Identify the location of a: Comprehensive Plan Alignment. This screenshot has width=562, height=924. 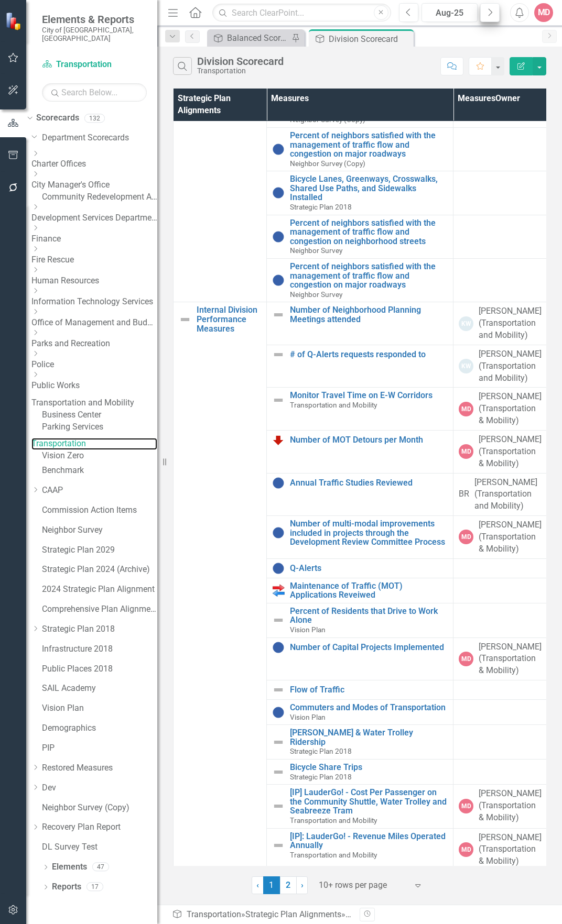
(100, 609).